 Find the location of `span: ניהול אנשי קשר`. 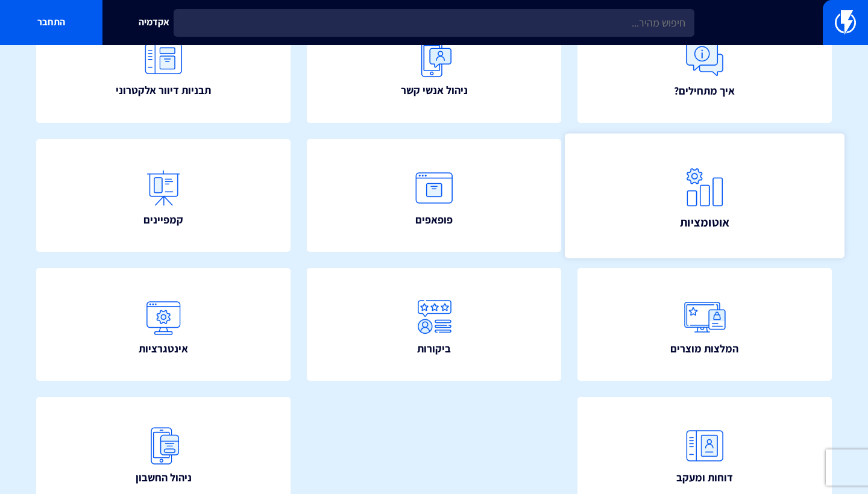

span: ניהול אנשי קשר is located at coordinates (434, 90).